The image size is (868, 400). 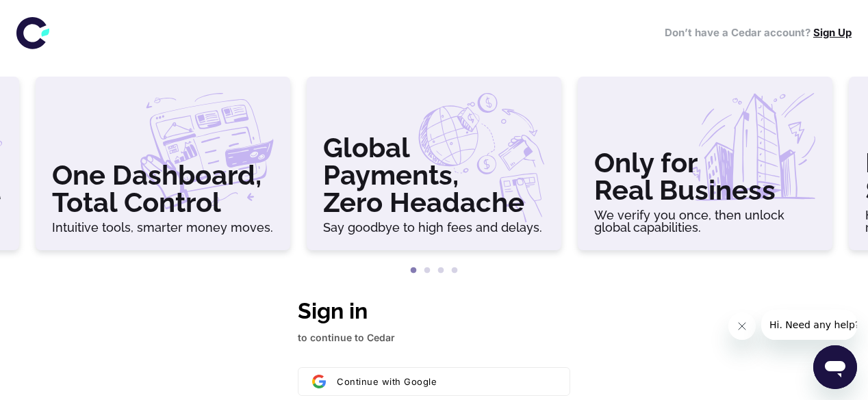 What do you see at coordinates (705, 177) in the screenshot?
I see `h3: Only for Real Business` at bounding box center [705, 177].